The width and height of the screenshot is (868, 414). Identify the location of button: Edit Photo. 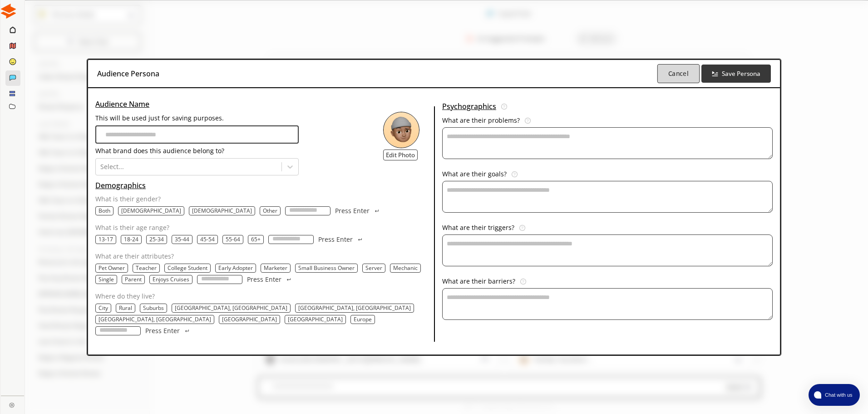
(400, 155).